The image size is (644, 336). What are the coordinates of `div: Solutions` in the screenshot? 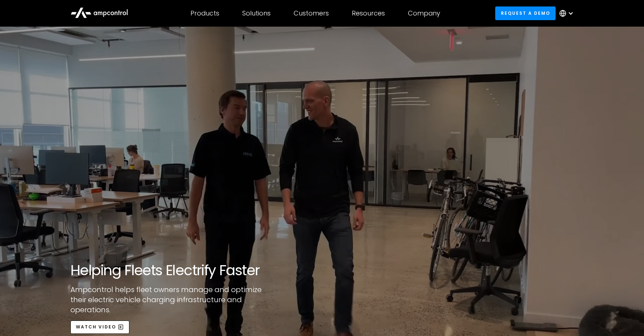 It's located at (256, 13).